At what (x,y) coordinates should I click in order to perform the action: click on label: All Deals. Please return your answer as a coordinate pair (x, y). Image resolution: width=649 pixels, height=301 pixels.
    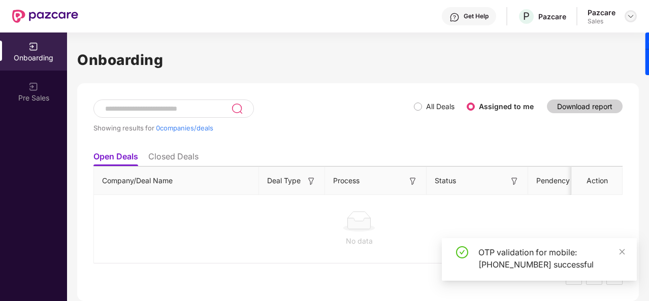
    Looking at the image, I should click on (440, 106).